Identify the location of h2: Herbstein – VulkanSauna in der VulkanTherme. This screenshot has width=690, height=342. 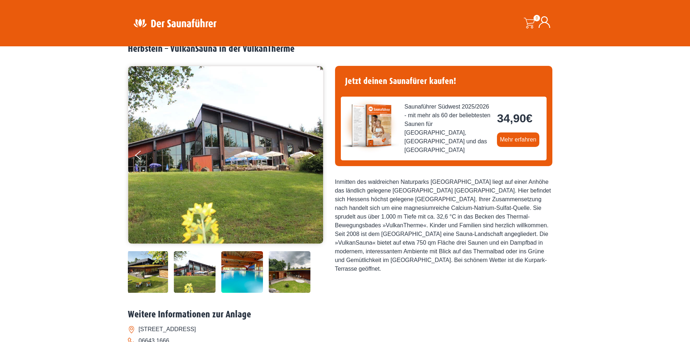
(345, 49).